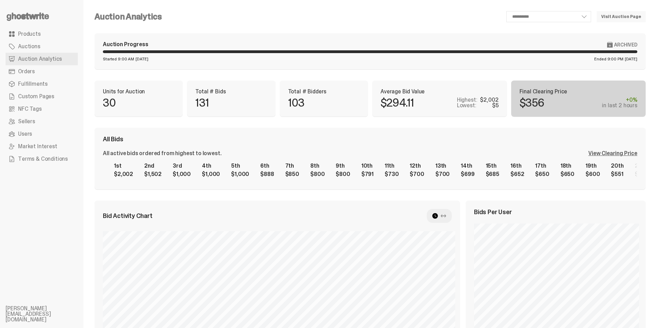  I want to click on span: Bids Per User, so click(493, 212).